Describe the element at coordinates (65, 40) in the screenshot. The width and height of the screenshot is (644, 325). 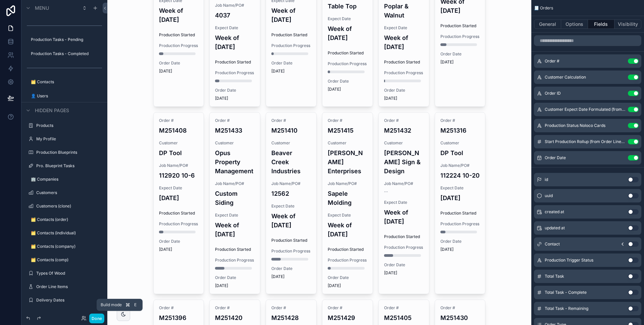
I see `a: Production Tasks - Pending` at that location.